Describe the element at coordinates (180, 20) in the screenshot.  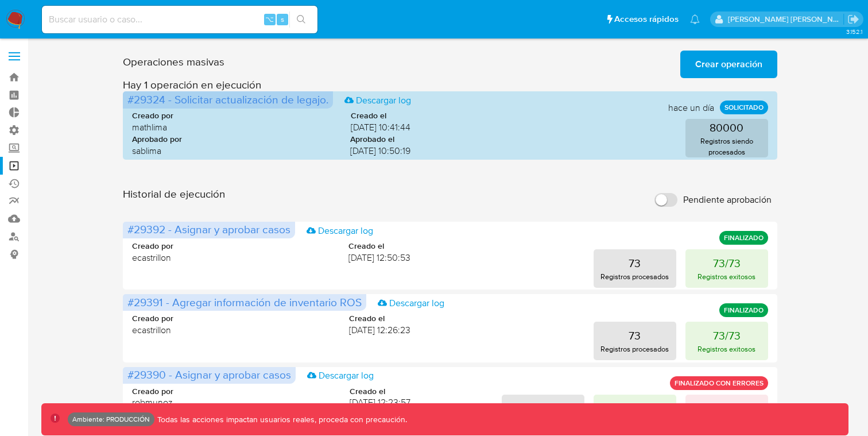
I see `input: Buscar usuario o caso...` at that location.